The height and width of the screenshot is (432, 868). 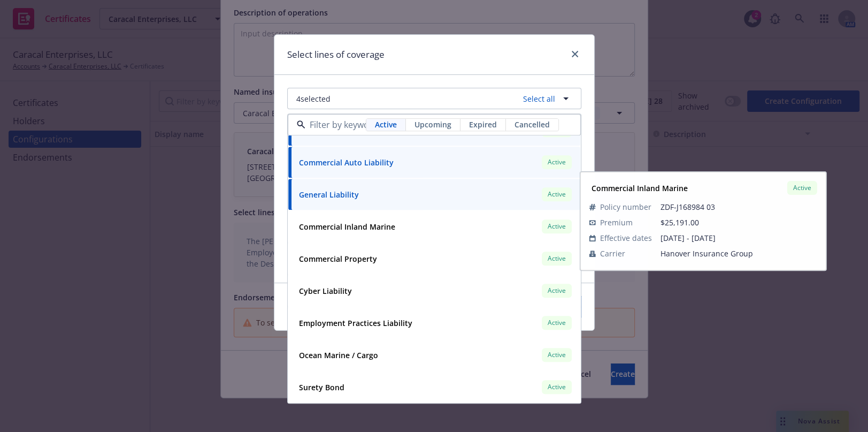 What do you see at coordinates (339, 355) in the screenshot?
I see `strong: Ocean Marine / Cargo` at bounding box center [339, 355].